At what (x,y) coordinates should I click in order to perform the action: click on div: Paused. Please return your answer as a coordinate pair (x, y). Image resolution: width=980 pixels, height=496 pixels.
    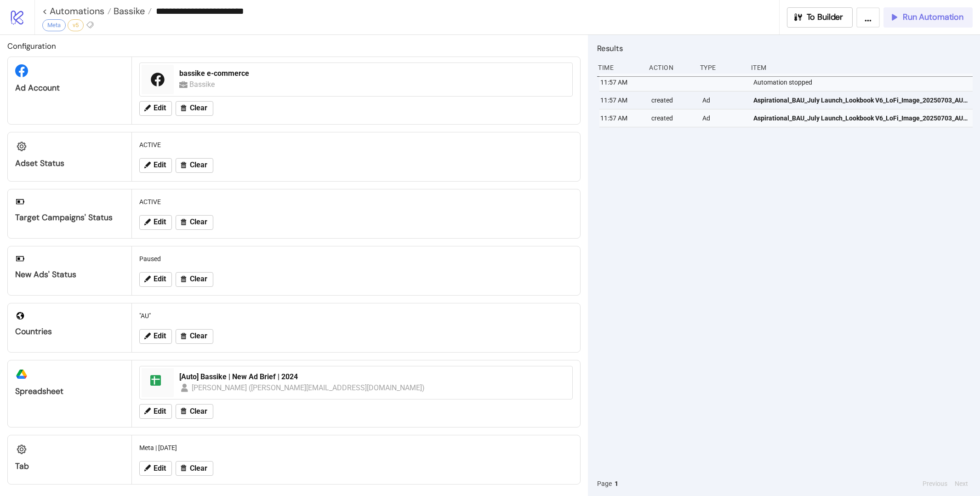
    Looking at the image, I should click on (356, 259).